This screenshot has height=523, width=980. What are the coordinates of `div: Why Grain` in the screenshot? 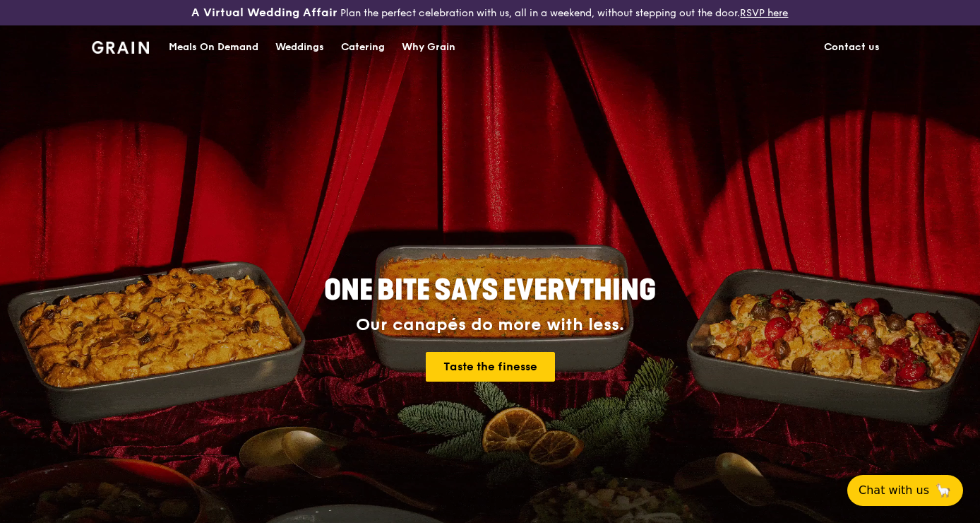 It's located at (429, 47).